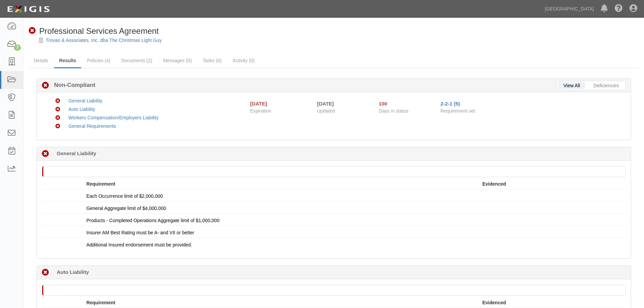 This screenshot has width=644, height=308. Describe the element at coordinates (45, 154) in the screenshot. I see `i: Non-Compliant 23 days (since 08/31/2025)` at that location.